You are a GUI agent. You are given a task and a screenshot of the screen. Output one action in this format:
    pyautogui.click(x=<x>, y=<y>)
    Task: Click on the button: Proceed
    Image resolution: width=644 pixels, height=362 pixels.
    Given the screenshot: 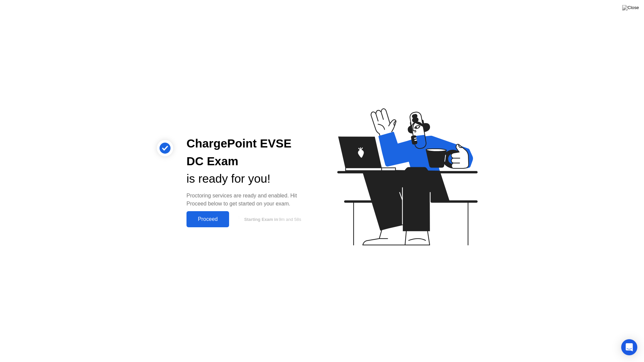 What is the action you would take?
    pyautogui.click(x=207, y=219)
    